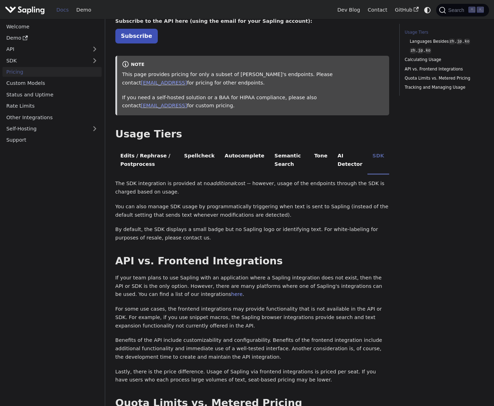 Image resolution: width=494 pixels, height=406 pixels. What do you see at coordinates (136, 36) in the screenshot?
I see `a: Subscribe` at bounding box center [136, 36].